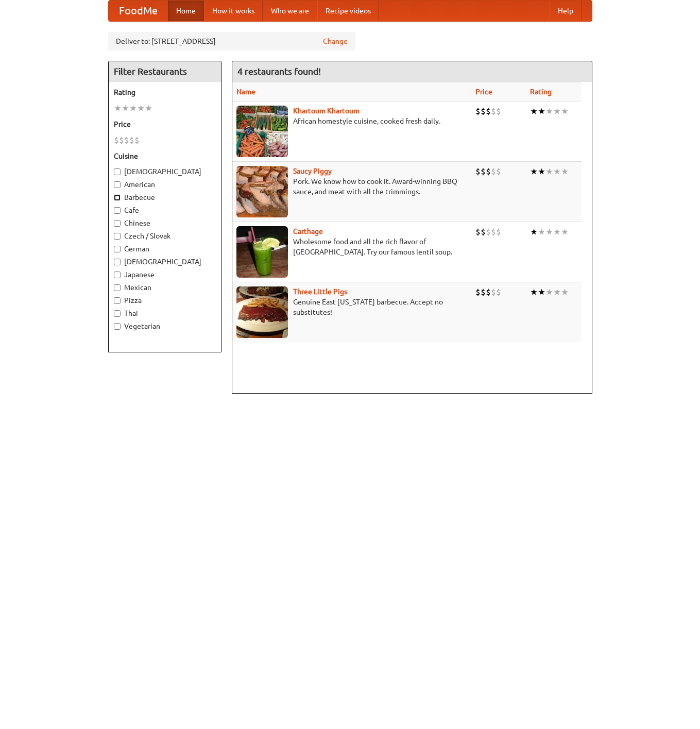  What do you see at coordinates (117, 223) in the screenshot?
I see `input: Chinese` at bounding box center [117, 223].